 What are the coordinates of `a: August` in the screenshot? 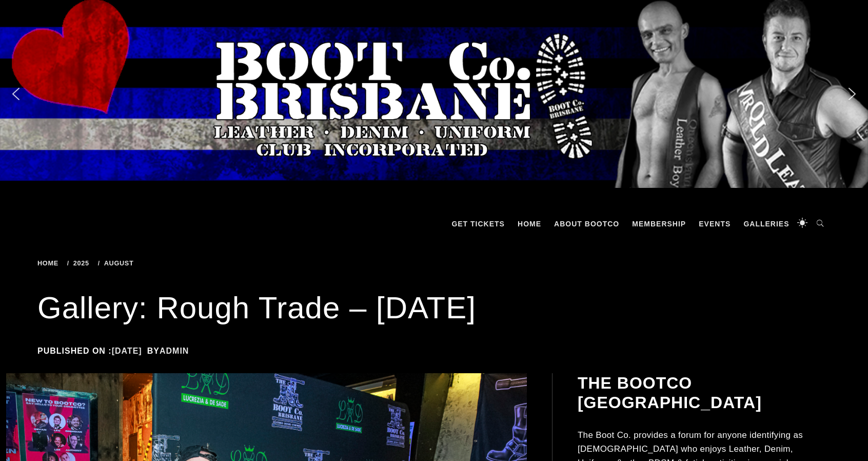 It's located at (117, 263).